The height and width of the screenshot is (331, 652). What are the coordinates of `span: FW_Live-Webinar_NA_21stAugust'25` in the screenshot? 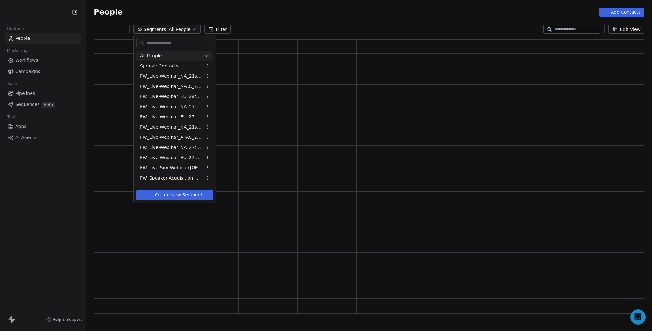 It's located at (171, 76).